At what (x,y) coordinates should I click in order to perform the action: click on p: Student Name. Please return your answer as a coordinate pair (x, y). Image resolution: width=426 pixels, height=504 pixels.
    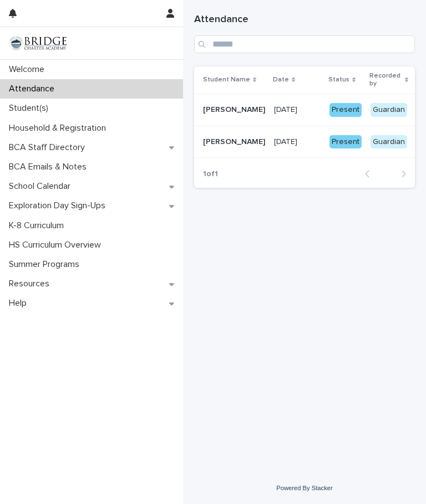
    Looking at the image, I should click on (226, 80).